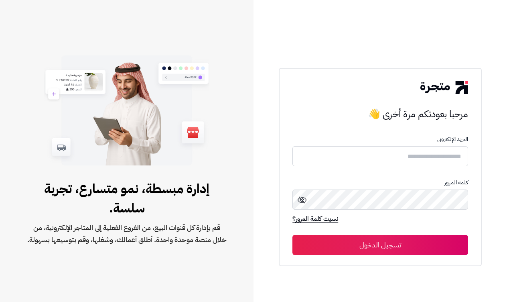  I want to click on a: نسيت كلمة المرور؟, so click(316, 220).